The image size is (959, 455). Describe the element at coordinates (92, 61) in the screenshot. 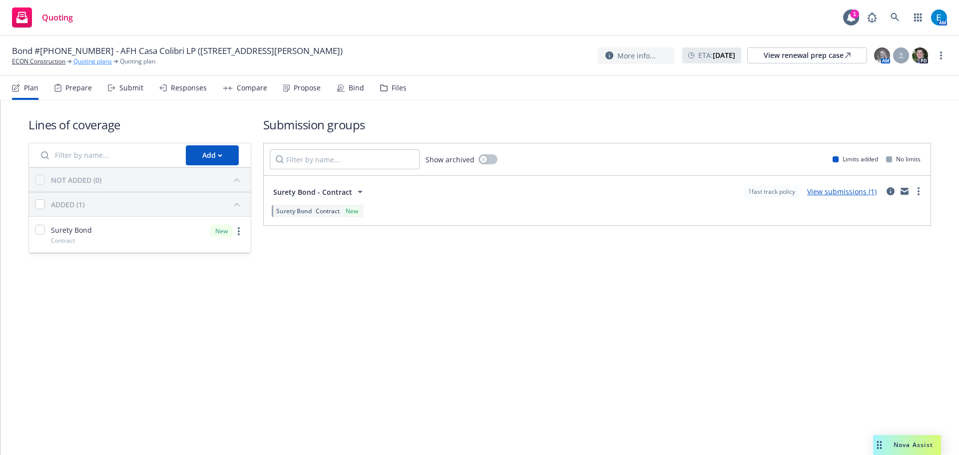

I see `a: Quoting plans` at that location.